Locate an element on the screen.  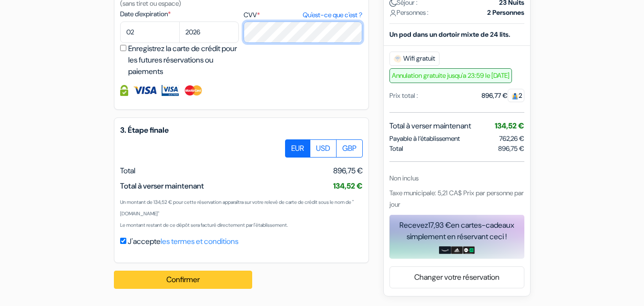
label: USD is located at coordinates (323, 148).